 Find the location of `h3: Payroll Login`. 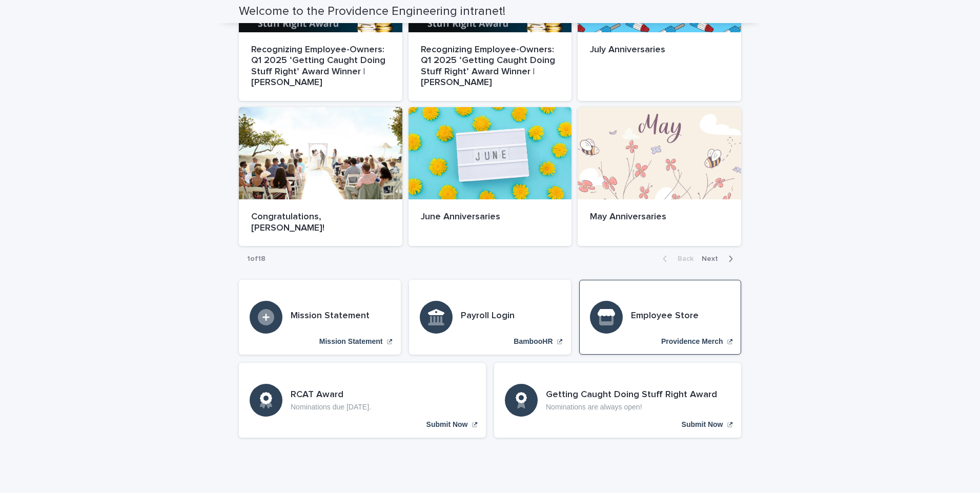

h3: Payroll Login is located at coordinates (487, 316).